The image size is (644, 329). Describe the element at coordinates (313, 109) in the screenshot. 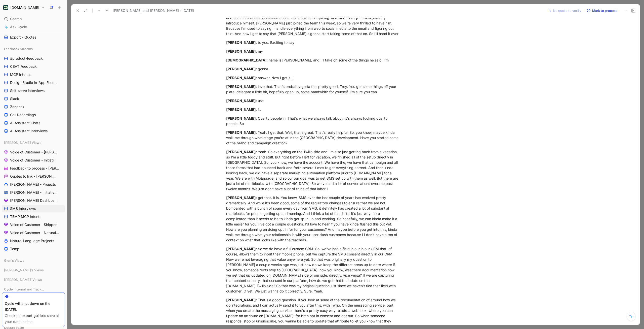

I see `div: : it.` at that location.